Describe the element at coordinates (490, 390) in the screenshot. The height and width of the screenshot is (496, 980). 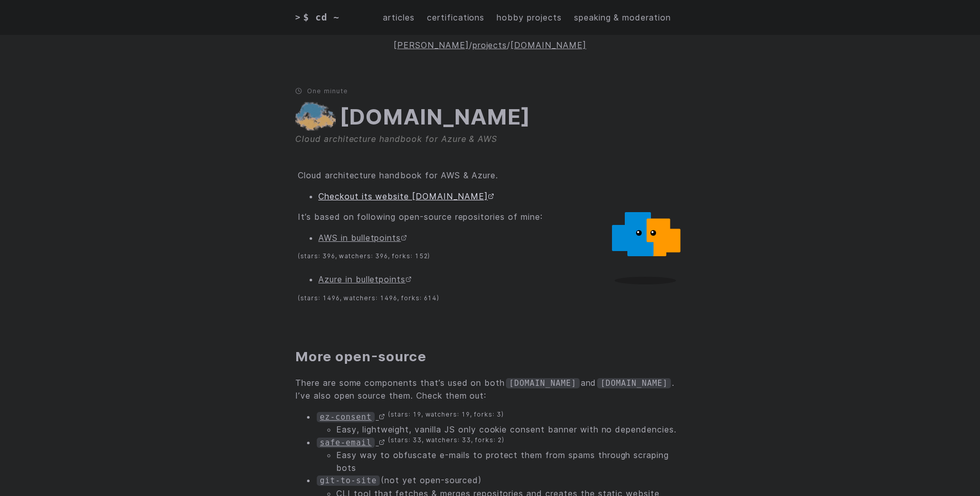
I see `p: There are some components that’s used on both and . I’ve also open source them. Check them out:` at that location.